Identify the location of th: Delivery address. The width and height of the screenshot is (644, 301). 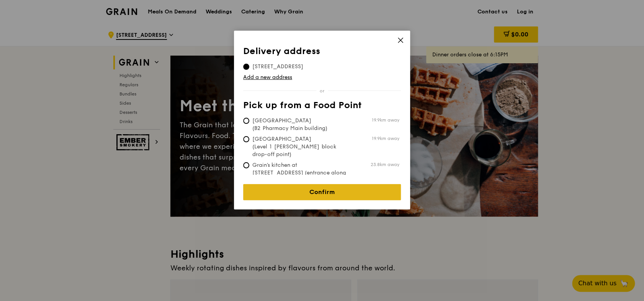
(322, 53).